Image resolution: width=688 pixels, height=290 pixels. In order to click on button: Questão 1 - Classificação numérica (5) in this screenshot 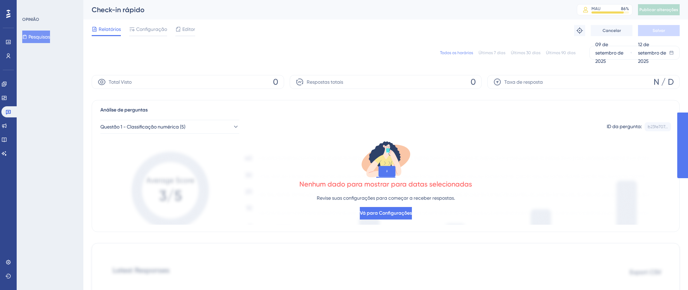, I will do `click(170, 127)`.